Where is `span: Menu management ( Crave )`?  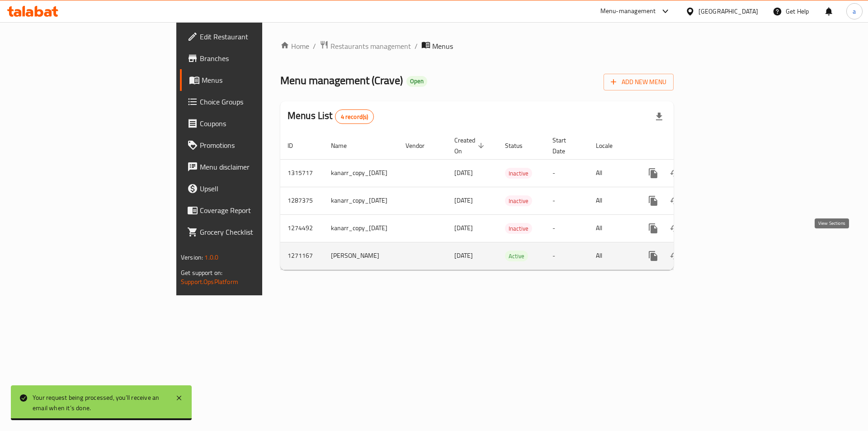 span: Menu management ( Crave ) is located at coordinates (341, 80).